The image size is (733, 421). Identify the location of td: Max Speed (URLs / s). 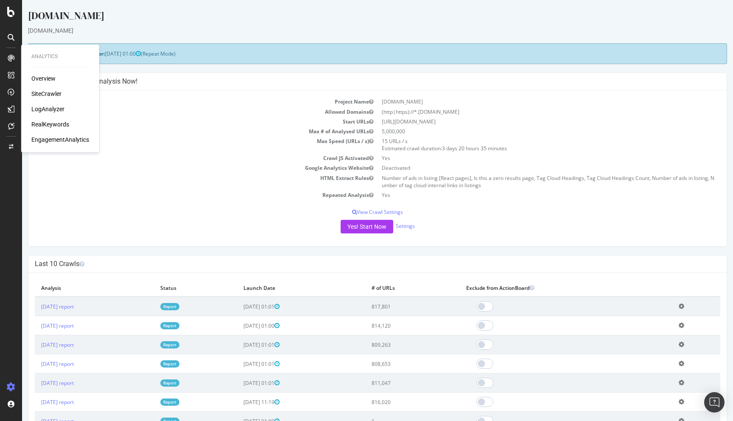
(184, 145).